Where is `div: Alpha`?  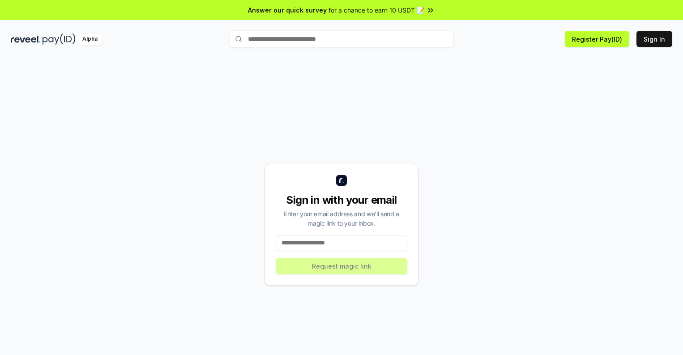 div: Alpha is located at coordinates (90, 39).